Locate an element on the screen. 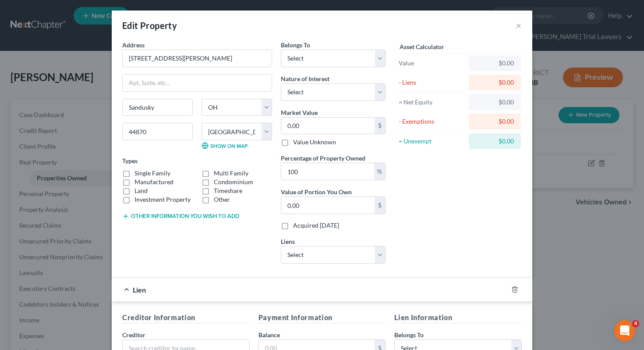 The height and width of the screenshot is (350, 644). div: = Net Equity is located at coordinates (432, 102).